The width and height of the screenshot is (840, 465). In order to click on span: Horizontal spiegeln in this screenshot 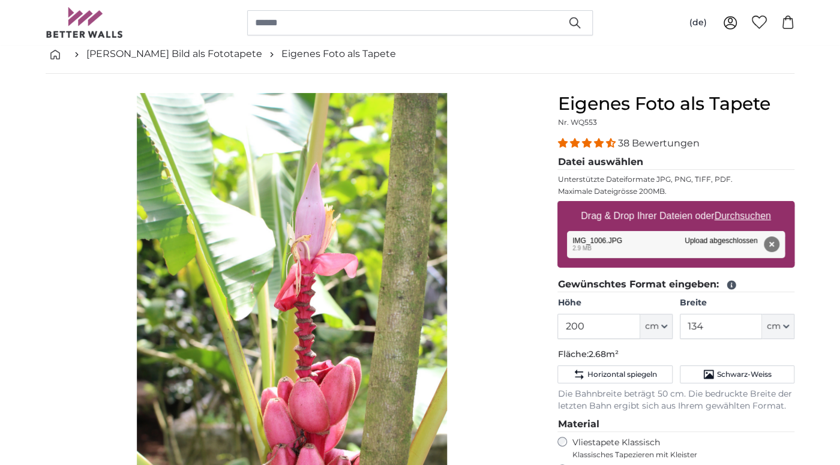, I will do `click(623, 375)`.